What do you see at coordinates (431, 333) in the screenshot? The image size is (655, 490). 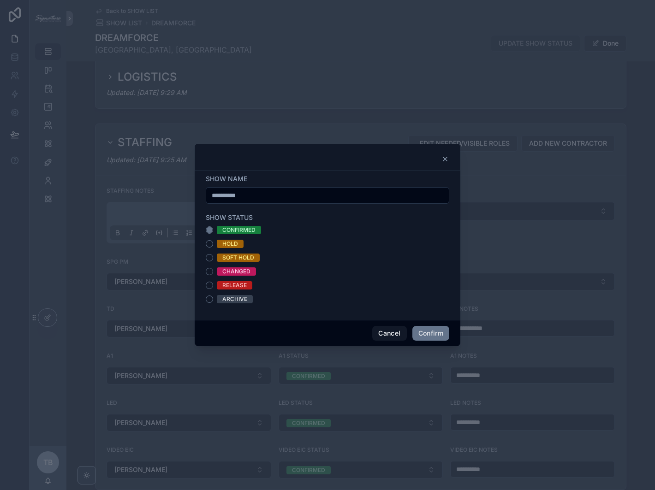 I see `button: Confirm` at bounding box center [431, 333].